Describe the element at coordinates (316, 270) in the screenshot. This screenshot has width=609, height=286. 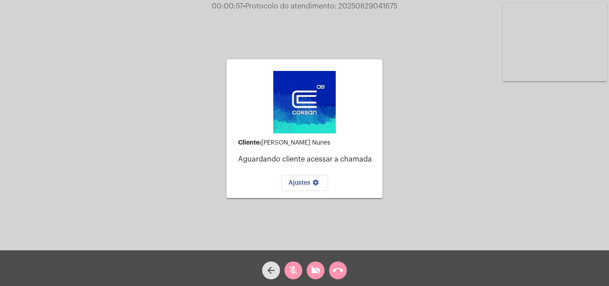
I see `mat-icon: videocam_off` at that location.